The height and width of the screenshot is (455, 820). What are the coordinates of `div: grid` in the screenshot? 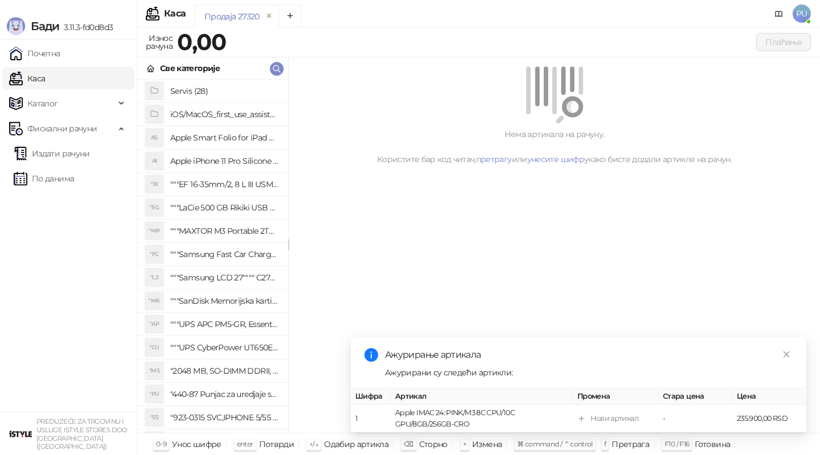 It's located at (212, 256).